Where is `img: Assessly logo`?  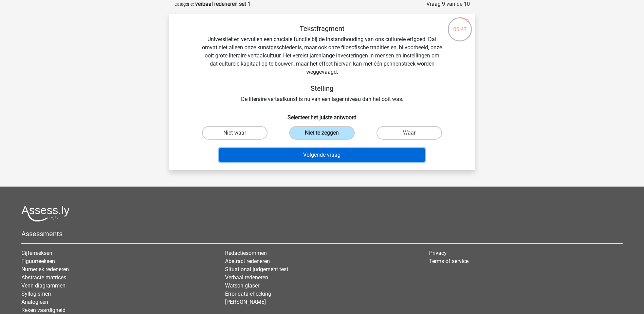
img: Assessly logo is located at coordinates (45, 214).